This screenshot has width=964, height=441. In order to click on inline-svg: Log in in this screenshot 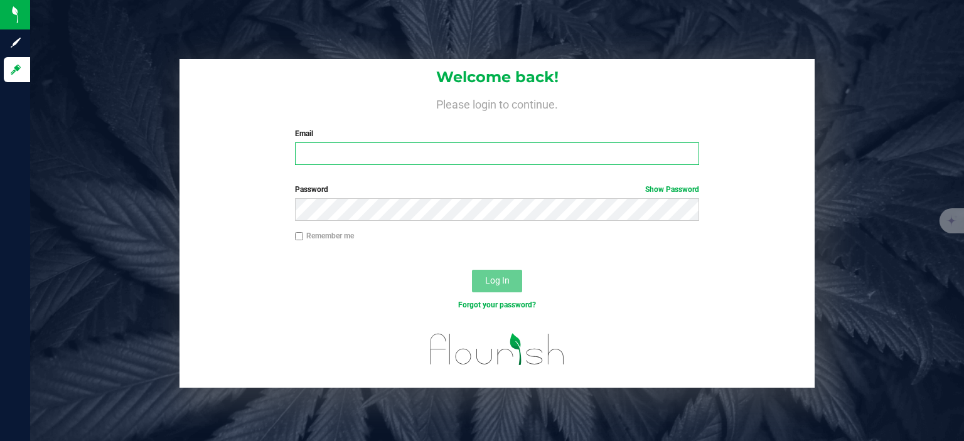, I will do `click(16, 70)`.